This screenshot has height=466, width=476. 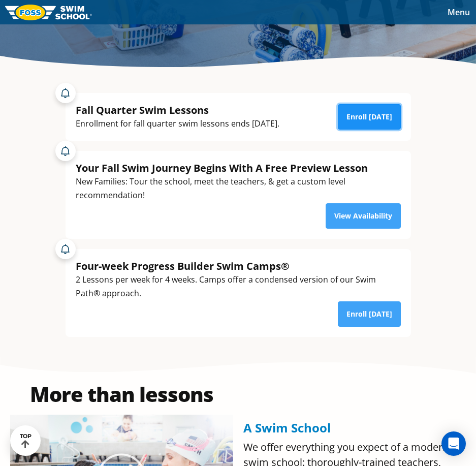 I want to click on span: Menu, so click(x=458, y=12).